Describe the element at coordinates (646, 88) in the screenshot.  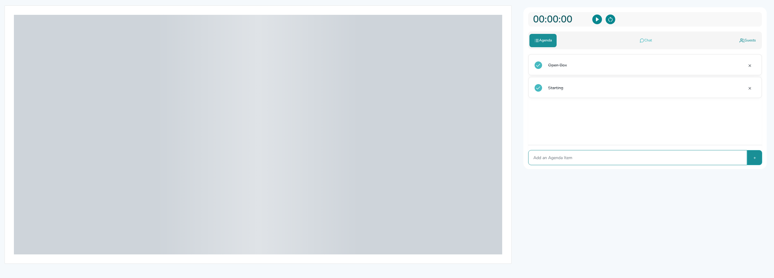
I see `span: Starting` at that location.